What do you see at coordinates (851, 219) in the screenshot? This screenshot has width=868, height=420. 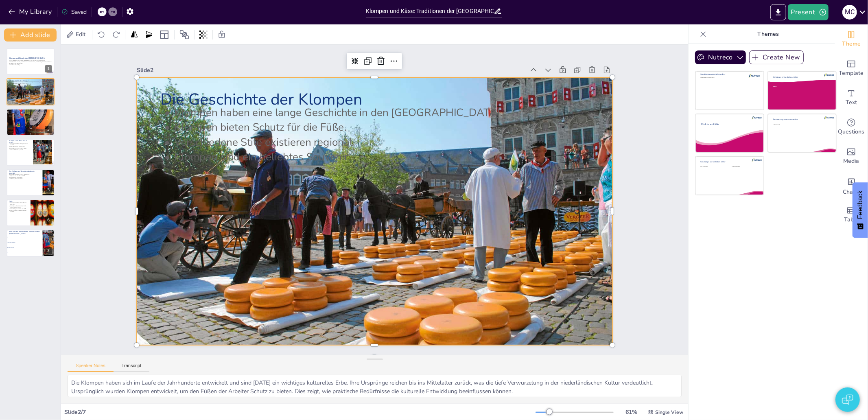 I see `span: Table` at bounding box center [851, 219].